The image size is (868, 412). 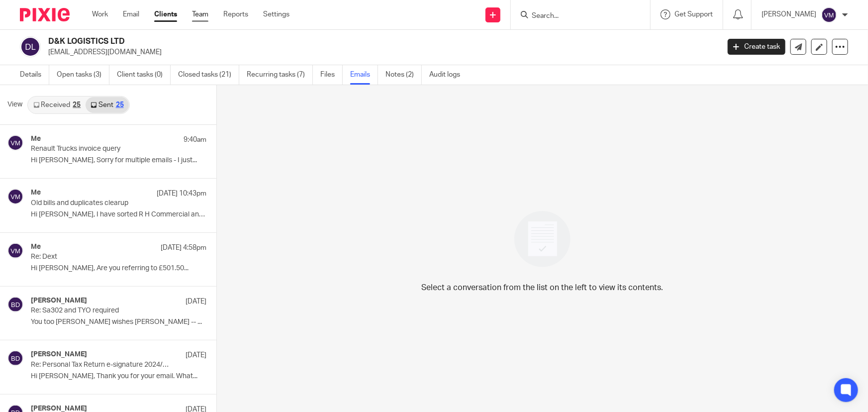 I want to click on p: Old bills and duplicates clearup, so click(x=101, y=203).